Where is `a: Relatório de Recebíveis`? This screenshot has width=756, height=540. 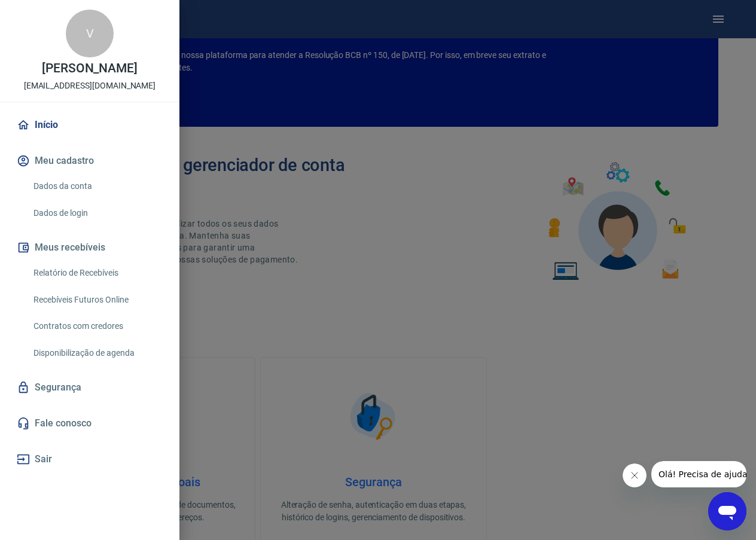 a: Relatório de Recebíveis is located at coordinates (97, 273).